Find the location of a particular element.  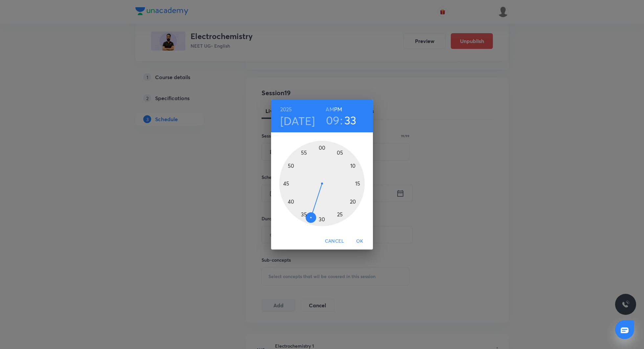

button: PM is located at coordinates (338, 109).